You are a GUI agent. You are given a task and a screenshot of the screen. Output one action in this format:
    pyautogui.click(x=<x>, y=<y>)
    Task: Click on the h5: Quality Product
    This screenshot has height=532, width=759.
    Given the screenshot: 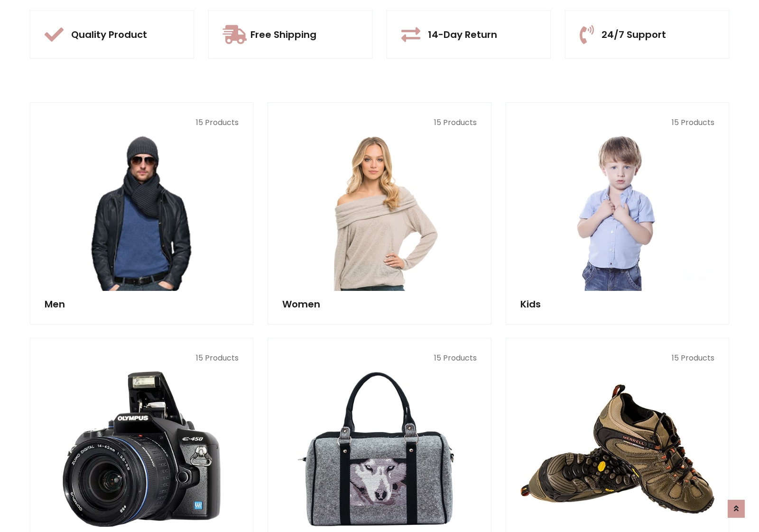 What is the action you would take?
    pyautogui.click(x=109, y=35)
    